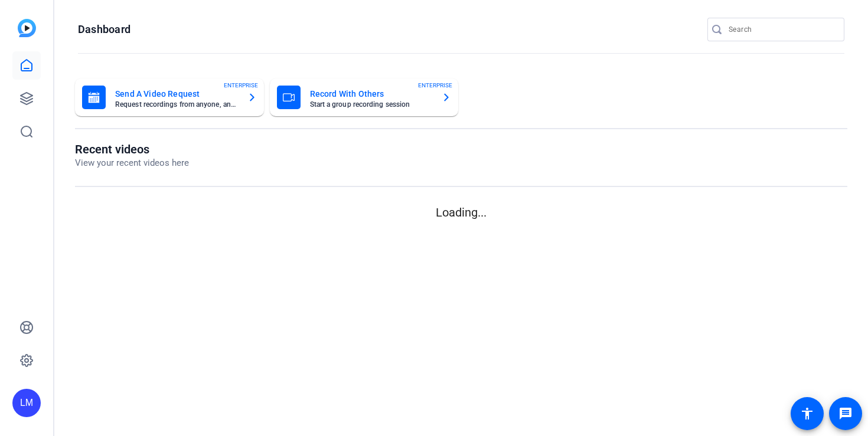 The height and width of the screenshot is (436, 868). I want to click on mat-card-title: Record With Others, so click(371, 94).